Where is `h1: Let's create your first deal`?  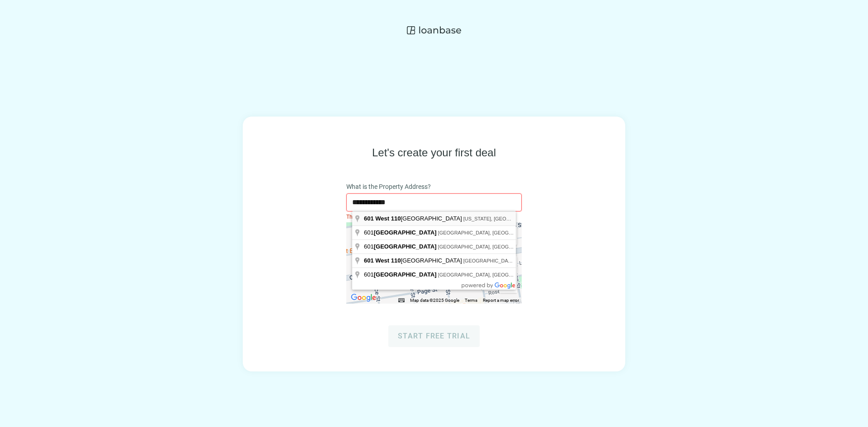 h1: Let's create your first deal is located at coordinates (434, 153).